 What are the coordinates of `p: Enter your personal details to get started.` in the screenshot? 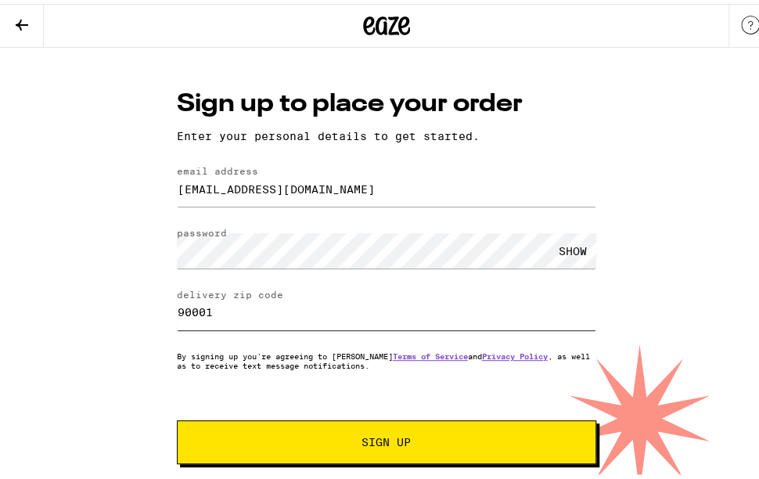 It's located at (387, 132).